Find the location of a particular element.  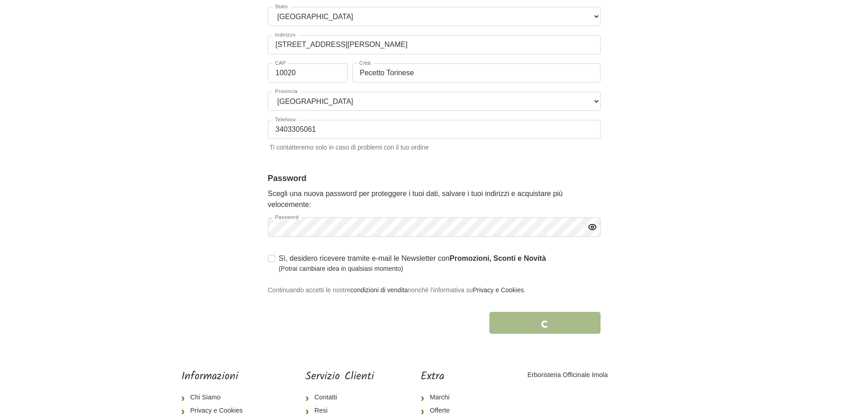

label: Provincia is located at coordinates (286, 91).